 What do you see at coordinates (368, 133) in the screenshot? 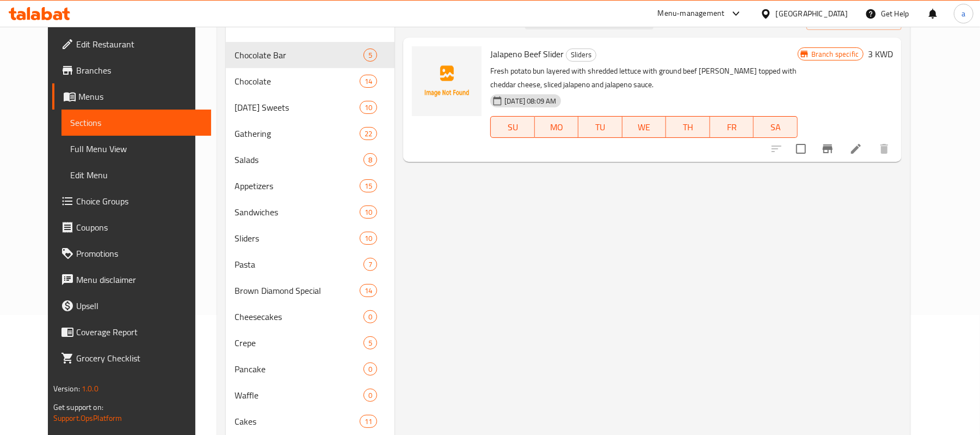
I see `span: 22` at bounding box center [368, 133].